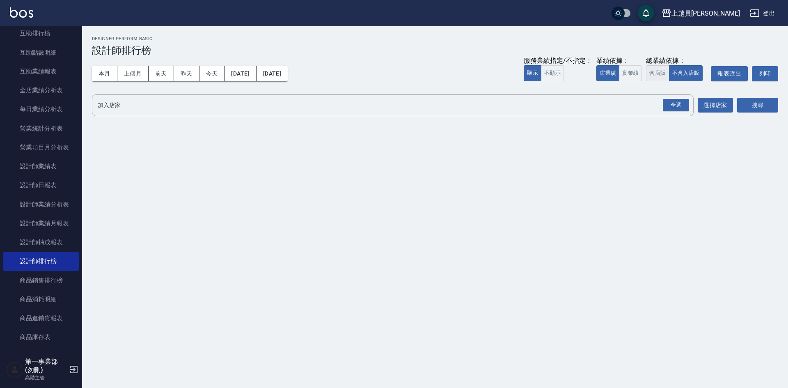  Describe the element at coordinates (41, 204) in the screenshot. I see `a: 設計師業績分析表` at that location.